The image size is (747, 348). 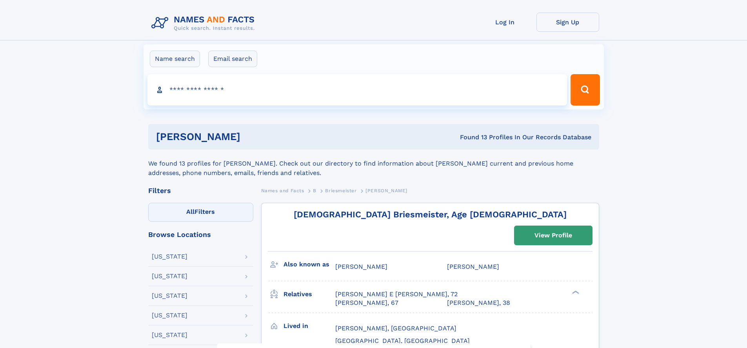 I want to click on a: Briesmeister, so click(x=341, y=190).